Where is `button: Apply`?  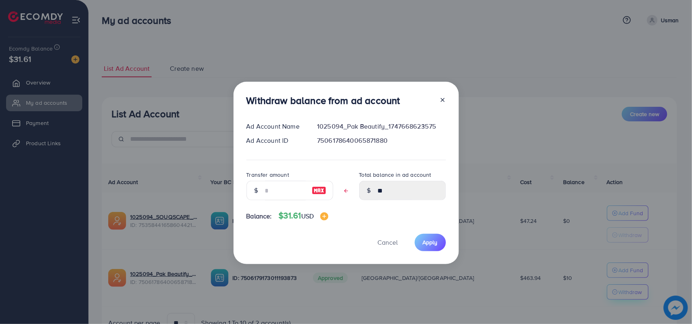 button: Apply is located at coordinates (430, 243).